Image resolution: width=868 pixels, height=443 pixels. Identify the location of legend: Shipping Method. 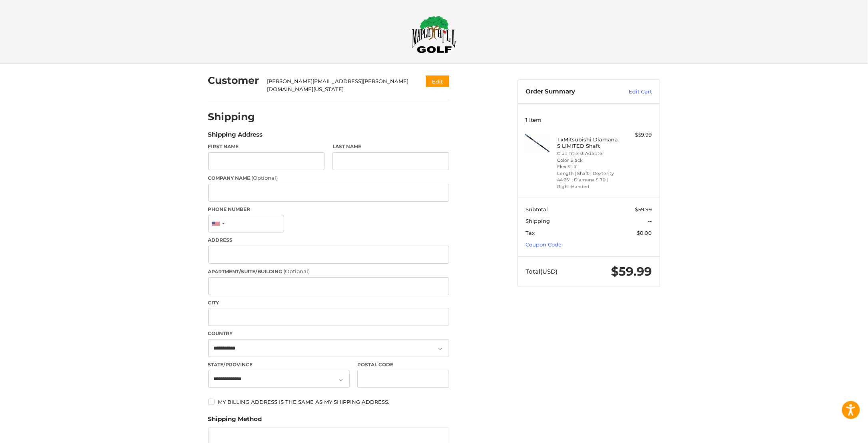
(235, 421).